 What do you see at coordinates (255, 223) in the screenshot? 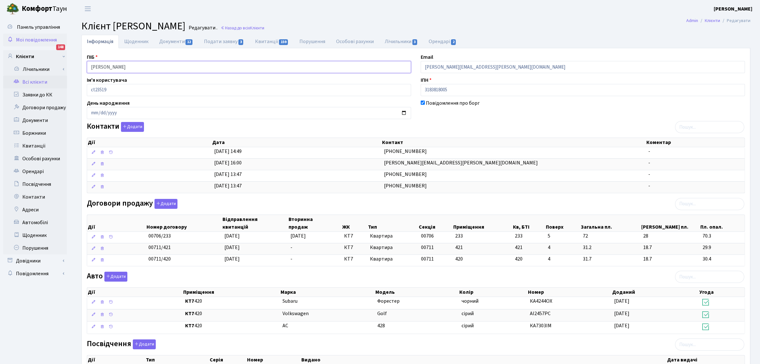
I see `th: Відправлення квитанцій` at bounding box center [255, 223].